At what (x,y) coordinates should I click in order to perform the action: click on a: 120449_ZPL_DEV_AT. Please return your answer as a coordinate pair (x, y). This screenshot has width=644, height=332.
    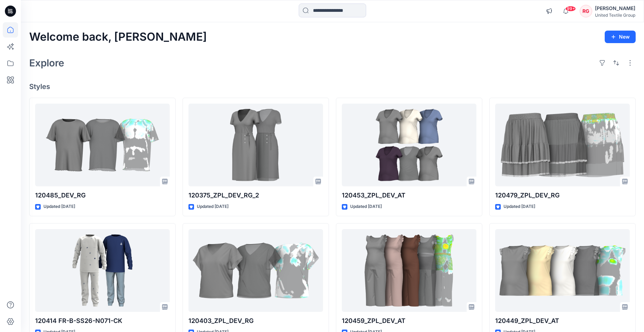
    Looking at the image, I should click on (563, 270).